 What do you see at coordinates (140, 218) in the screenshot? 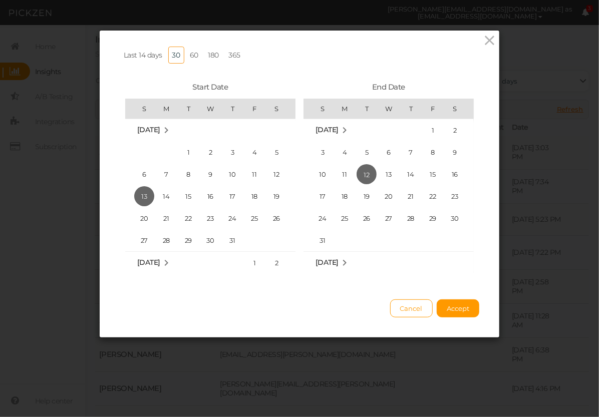
I see `td: Sunday July 20 2025` at bounding box center [140, 218].